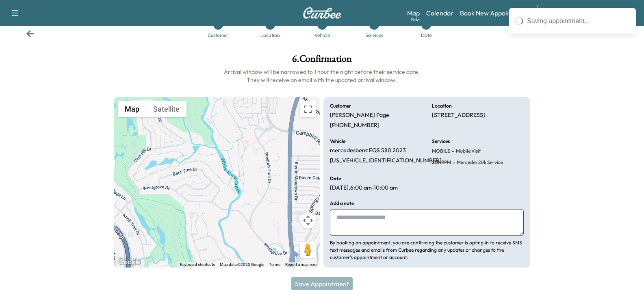 Image resolution: width=644 pixels, height=300 pixels. Describe the element at coordinates (442, 106) in the screenshot. I see `h6: Location` at that location.